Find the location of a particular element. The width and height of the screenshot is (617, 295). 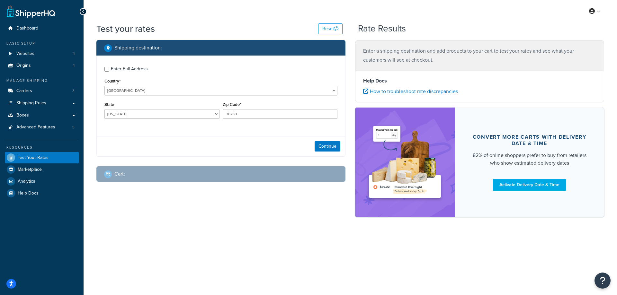

img: feature-image-ddt-36eae7f7280da8017bfb280eaccd9c446f90b1fe08728e4019434db127062ab4.png is located at coordinates (405, 162).